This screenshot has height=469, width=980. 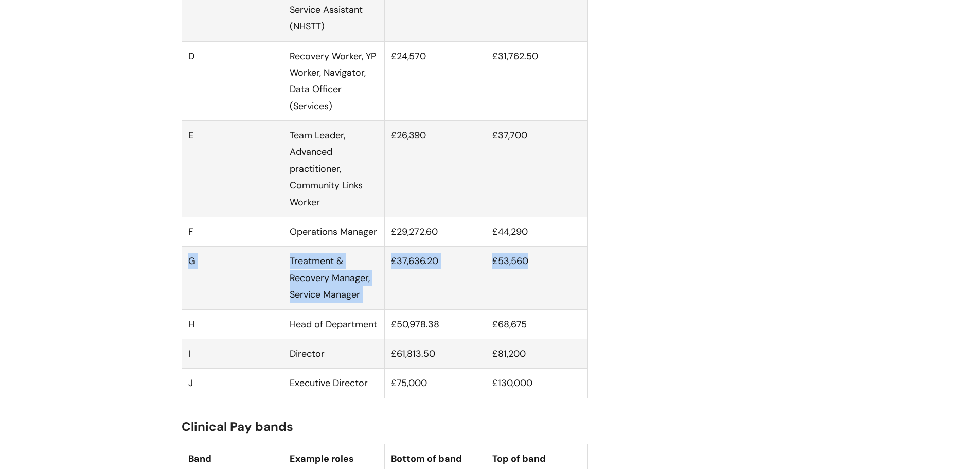 What do you see at coordinates (232, 383) in the screenshot?
I see `td: J` at bounding box center [232, 383].